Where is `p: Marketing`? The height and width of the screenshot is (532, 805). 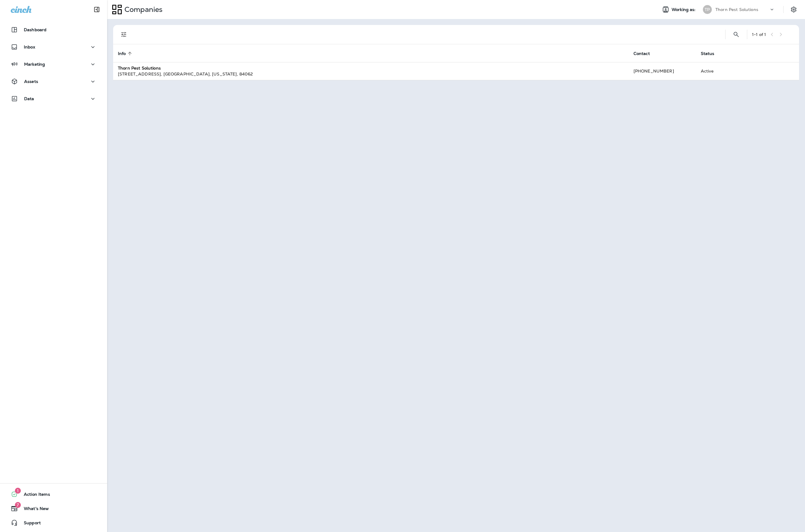 p: Marketing is located at coordinates (35, 64).